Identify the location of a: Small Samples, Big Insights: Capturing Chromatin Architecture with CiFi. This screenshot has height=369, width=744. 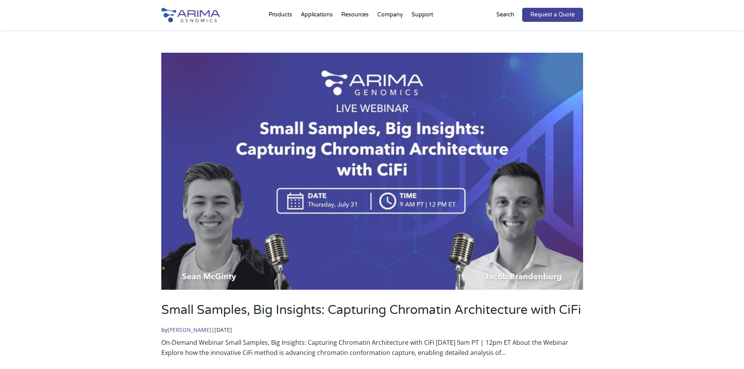
(371, 310).